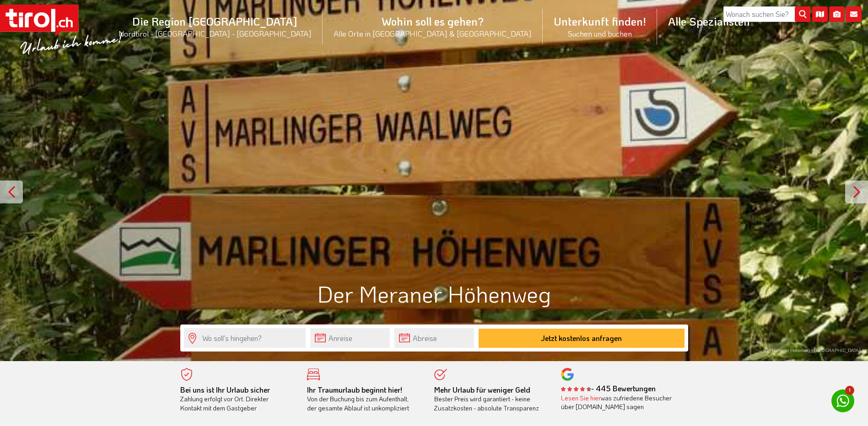  I want to click on div: Bester Preis wird garantiert - keine Zusatzkosten - absolute Transparenz, so click(491, 399).